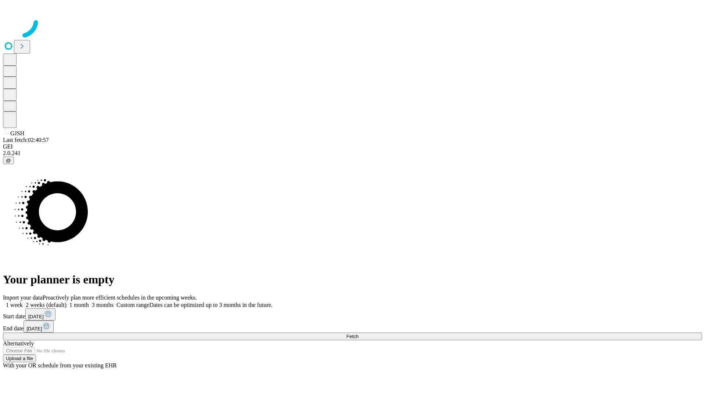  What do you see at coordinates (211, 305) in the screenshot?
I see `span: Dates can be optimized up to 3 months in the future.` at bounding box center [211, 305].